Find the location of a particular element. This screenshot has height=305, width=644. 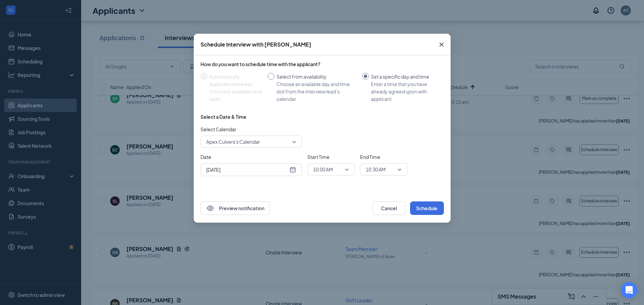

svg: Eye is located at coordinates (210, 208).